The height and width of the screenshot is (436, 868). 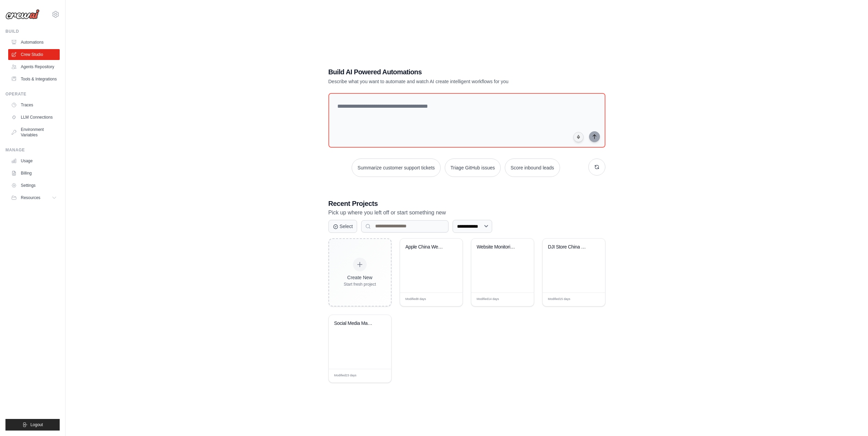 I want to click on a: Traces, so click(x=34, y=105).